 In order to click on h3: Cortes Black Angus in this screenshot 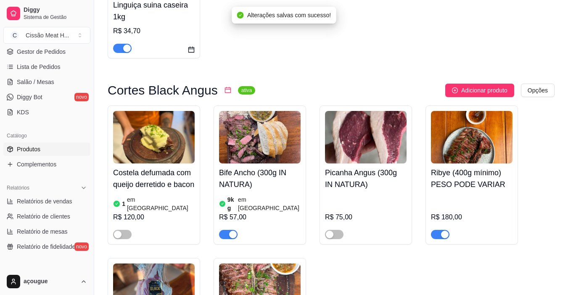, I will do `click(163, 90)`.